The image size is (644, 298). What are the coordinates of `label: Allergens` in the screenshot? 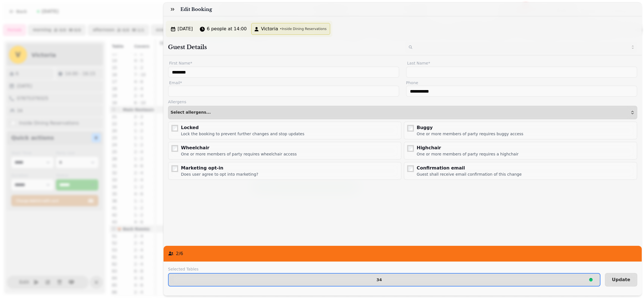 It's located at (402, 102).